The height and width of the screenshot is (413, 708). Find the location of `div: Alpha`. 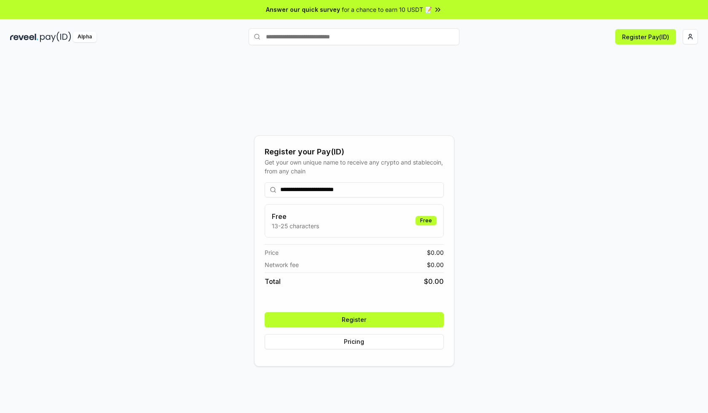

div: Alpha is located at coordinates (85, 37).